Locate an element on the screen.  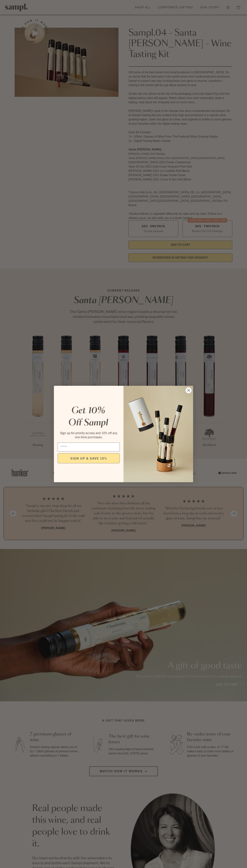
button: SIGN UP & SAVE 10% is located at coordinates (89, 458).